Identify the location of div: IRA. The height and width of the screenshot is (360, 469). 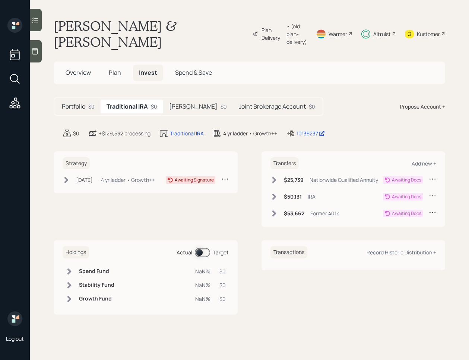
(311, 196).